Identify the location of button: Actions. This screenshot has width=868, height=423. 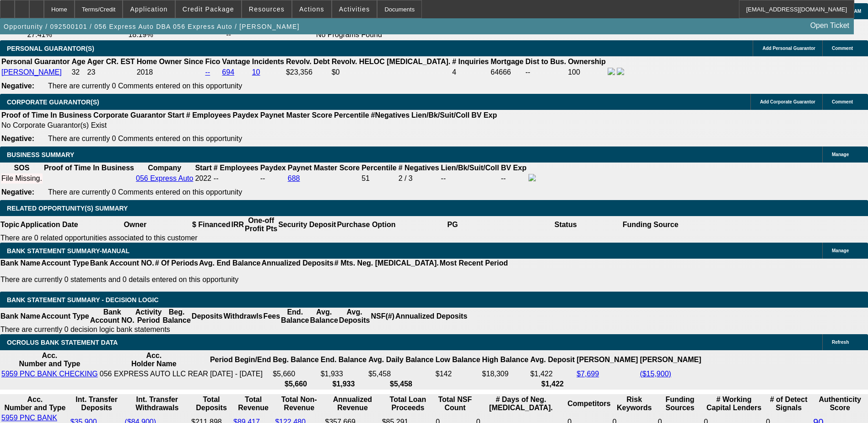
(312, 9).